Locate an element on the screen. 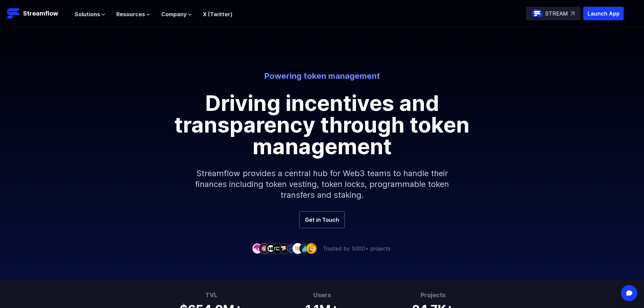  span: Resources is located at coordinates (131, 14).